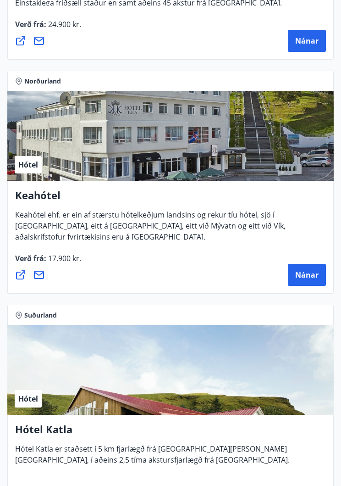  What do you see at coordinates (40, 315) in the screenshot?
I see `span: Suðurland` at bounding box center [40, 315].